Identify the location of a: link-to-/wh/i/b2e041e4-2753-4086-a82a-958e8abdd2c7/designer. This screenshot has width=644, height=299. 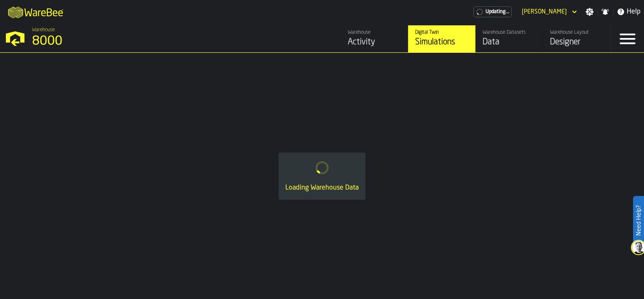
(577, 39).